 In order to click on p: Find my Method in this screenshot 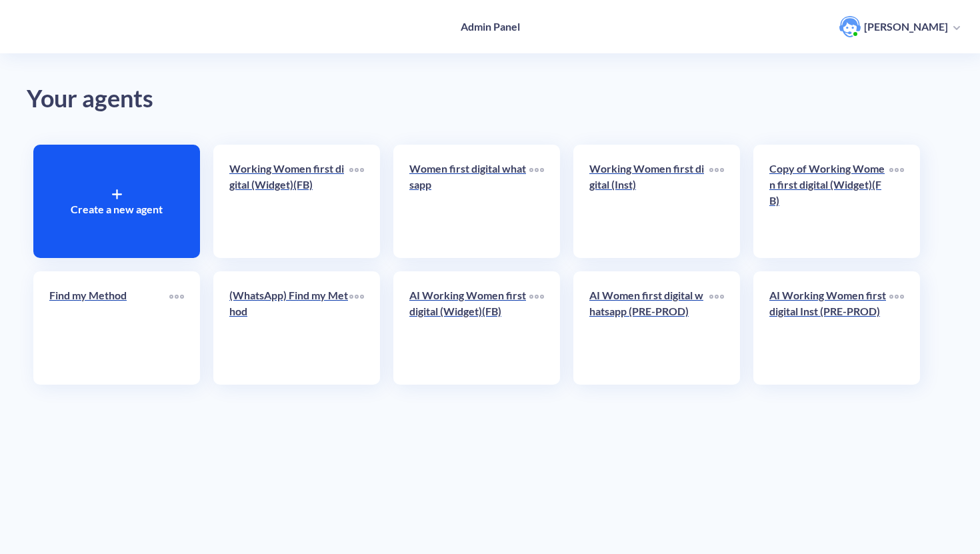, I will do `click(109, 295)`.